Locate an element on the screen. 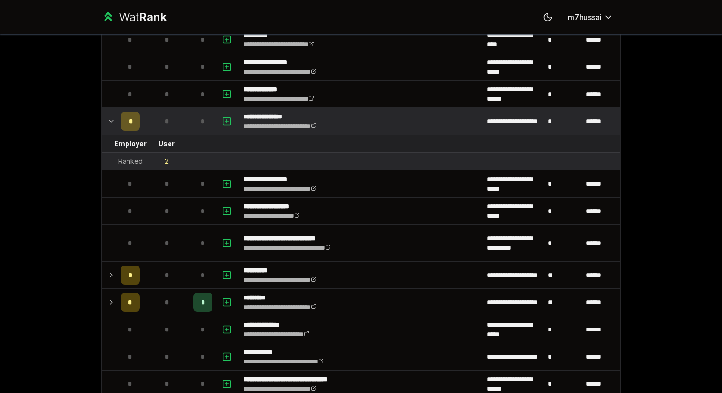  td: User is located at coordinates (167, 144).